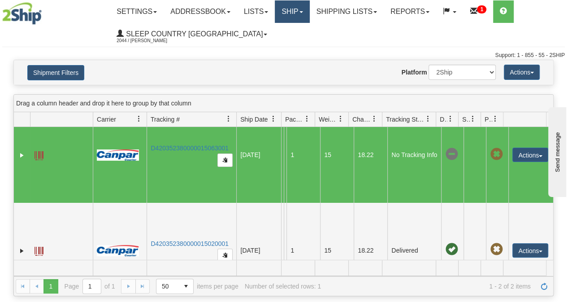  Describe the element at coordinates (22, 13) in the screenshot. I see `img: logo2044.jpg` at that location.